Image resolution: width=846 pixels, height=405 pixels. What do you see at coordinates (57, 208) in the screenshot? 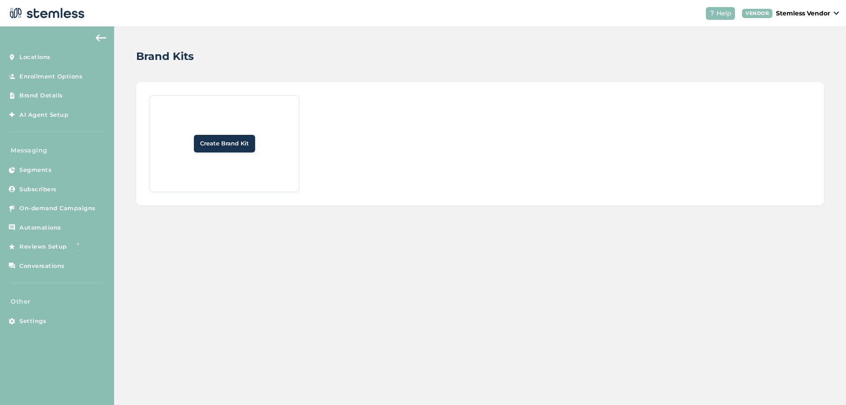
I see `span: On-demand Campaigns` at bounding box center [57, 208].